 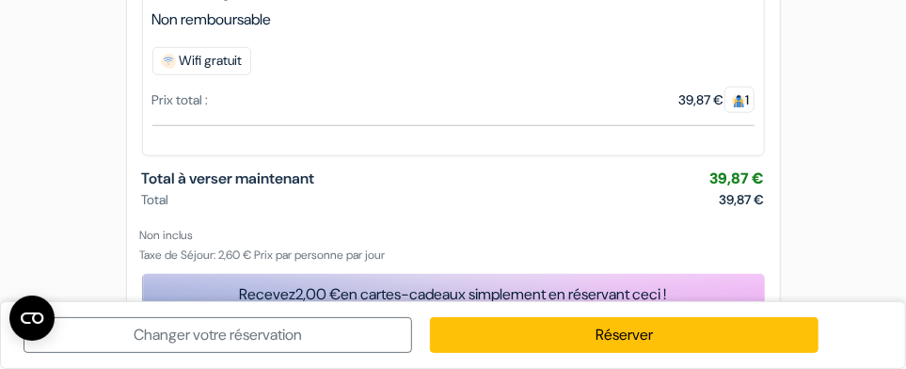 What do you see at coordinates (167, 235) in the screenshot?
I see `small: Non inclus` at bounding box center [167, 235].